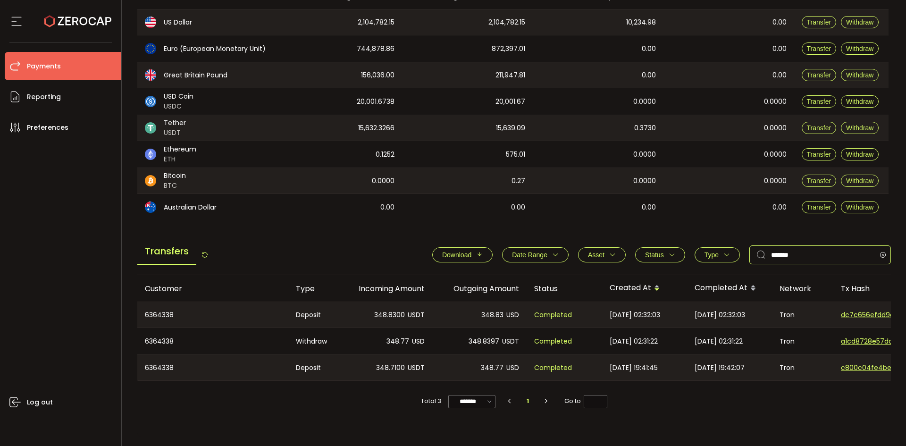 The height and width of the screenshot is (446, 906). I want to click on span: Completed, so click(553, 341).